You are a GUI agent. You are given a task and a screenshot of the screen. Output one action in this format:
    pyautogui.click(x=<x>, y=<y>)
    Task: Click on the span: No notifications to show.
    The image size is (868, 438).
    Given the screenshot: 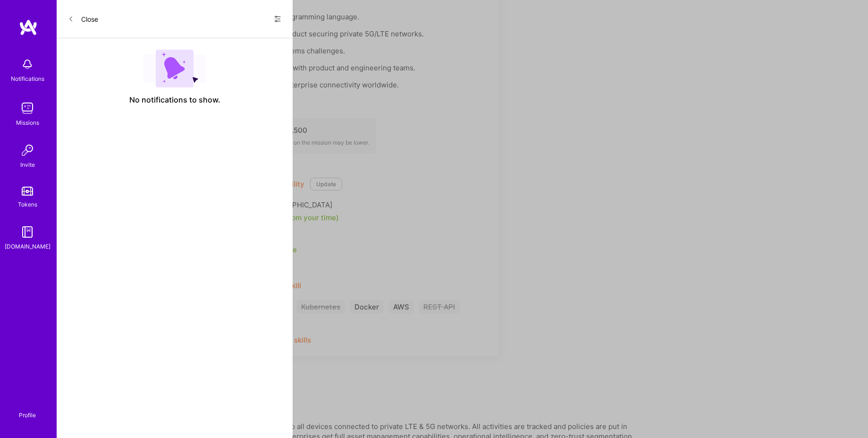 What is the action you would take?
    pyautogui.click(x=175, y=100)
    